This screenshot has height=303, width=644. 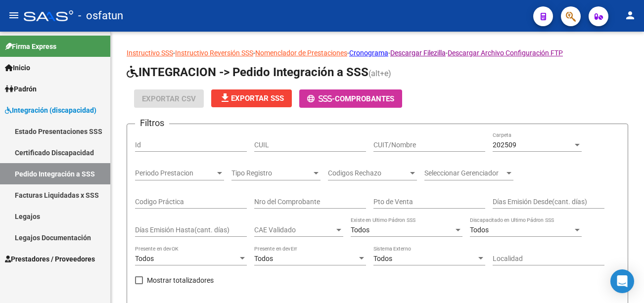 What do you see at coordinates (169, 98) in the screenshot?
I see `button: Exportar CSV` at bounding box center [169, 98].